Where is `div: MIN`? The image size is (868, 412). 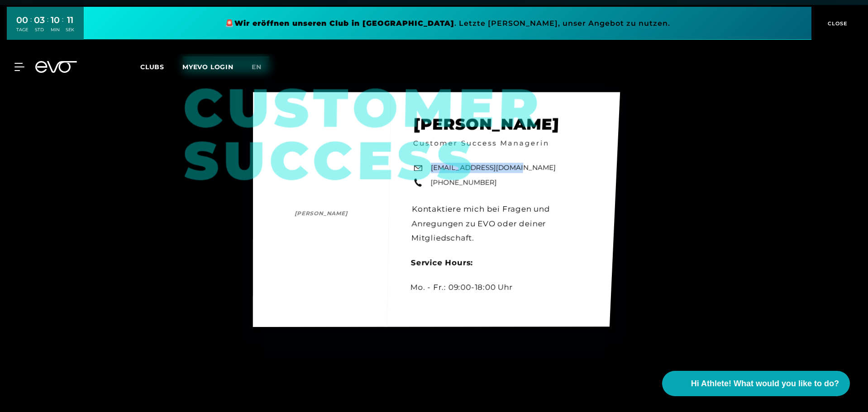
div: MIN is located at coordinates (56, 30).